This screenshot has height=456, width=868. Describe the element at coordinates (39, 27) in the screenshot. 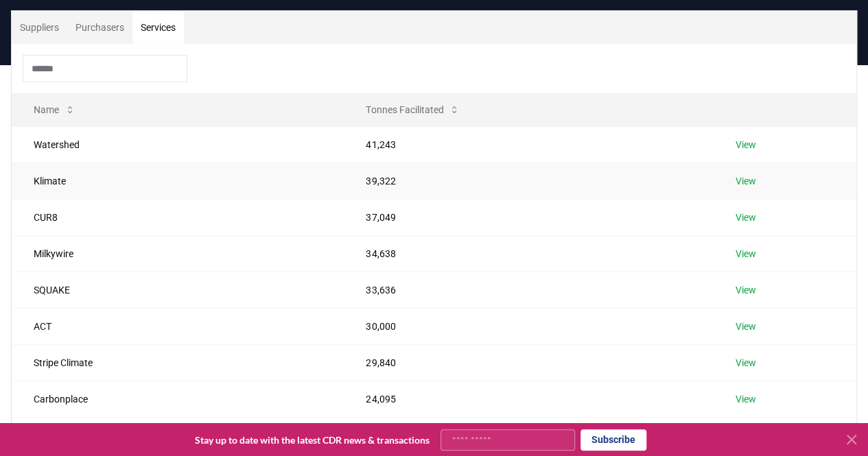

I see `button: Suppliers` at that location.